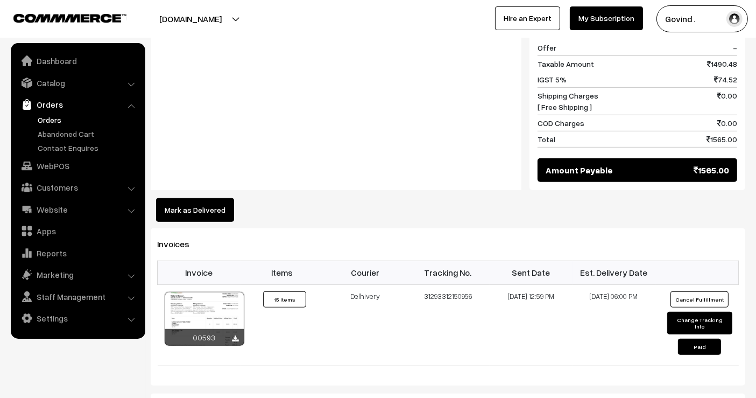  Describe the element at coordinates (531, 272) in the screenshot. I see `th: Sent Date` at that location.